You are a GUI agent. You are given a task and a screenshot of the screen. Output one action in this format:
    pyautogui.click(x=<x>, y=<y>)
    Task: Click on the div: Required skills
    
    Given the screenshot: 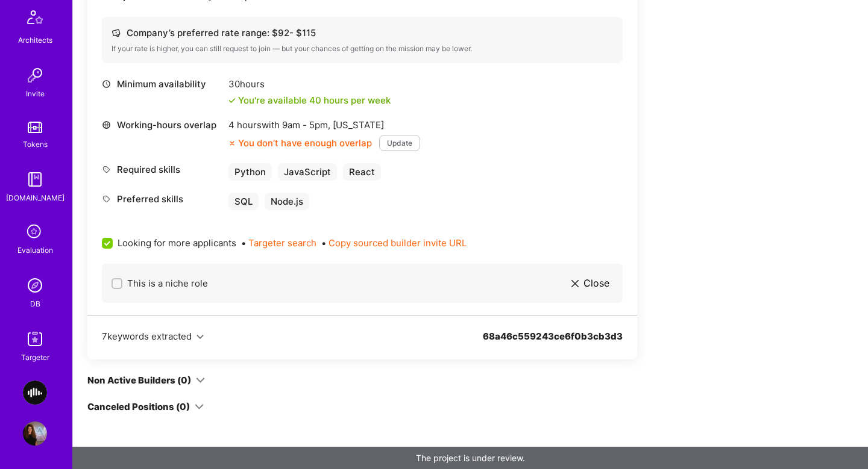 What is the action you would take?
    pyautogui.click(x=162, y=169)
    